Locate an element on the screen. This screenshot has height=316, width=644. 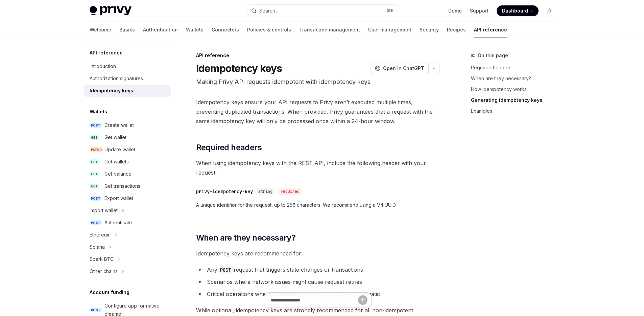
a: Generating idempotency keys is located at coordinates (516, 101).